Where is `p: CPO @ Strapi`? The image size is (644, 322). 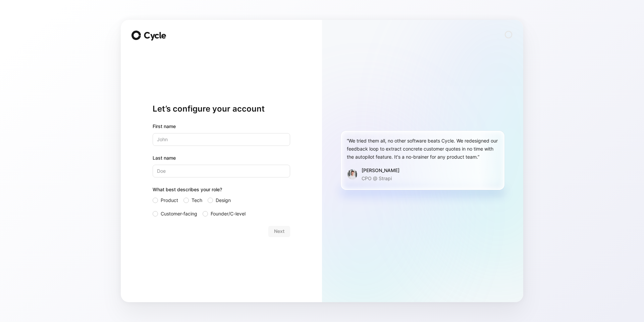
p: CPO @ Strapi is located at coordinates (380, 178).